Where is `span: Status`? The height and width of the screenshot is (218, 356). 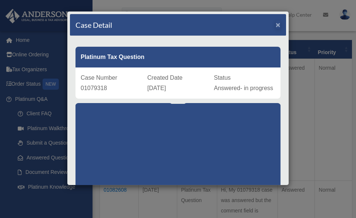 span: Status is located at coordinates (222, 77).